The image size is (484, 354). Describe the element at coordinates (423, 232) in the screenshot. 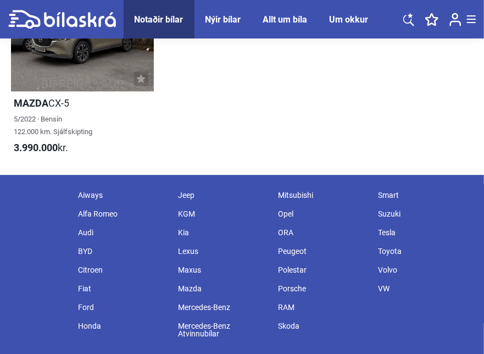

I see `div: Tesla` at that location.